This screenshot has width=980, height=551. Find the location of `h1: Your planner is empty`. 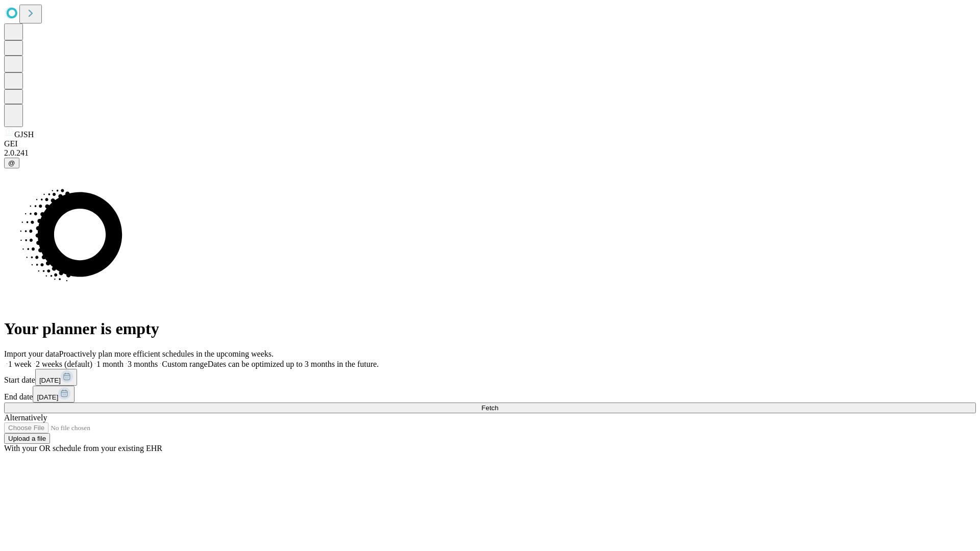

h1: Your planner is empty is located at coordinates (490, 329).